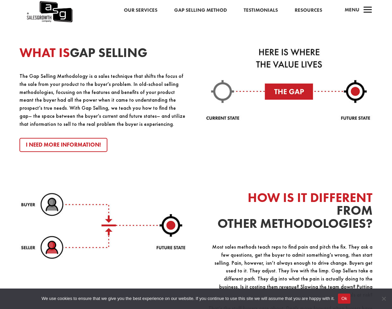  What do you see at coordinates (289, 274) in the screenshot?
I see `p: Most sales methods teach reps to find pain and pitch the fix. They ask a few questions, get the b...` at bounding box center [289, 274].